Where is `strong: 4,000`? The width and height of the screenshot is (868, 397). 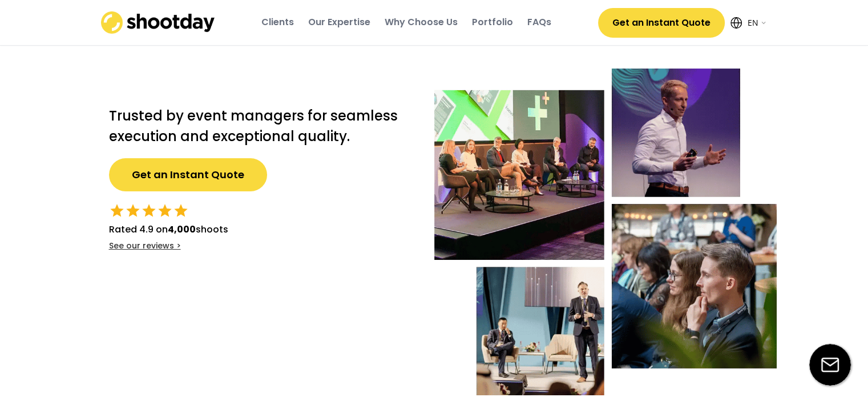 strong: 4,000 is located at coordinates (181, 229).